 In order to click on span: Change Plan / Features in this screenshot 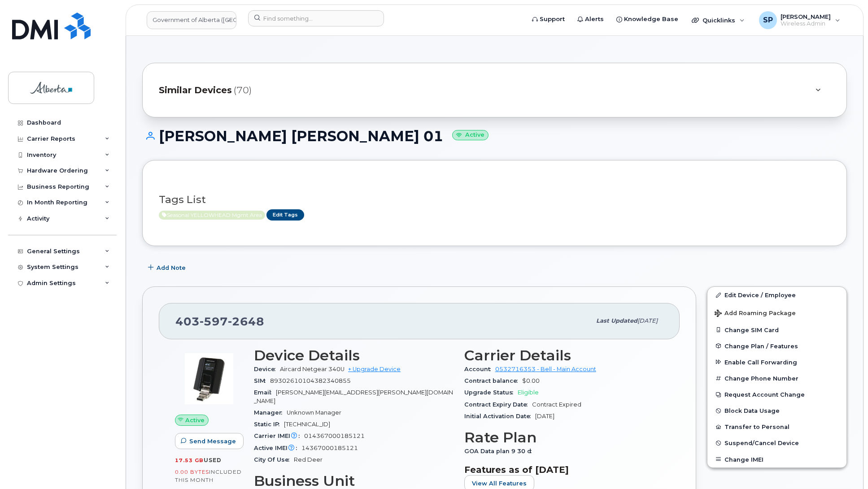, I will do `click(761, 345)`.